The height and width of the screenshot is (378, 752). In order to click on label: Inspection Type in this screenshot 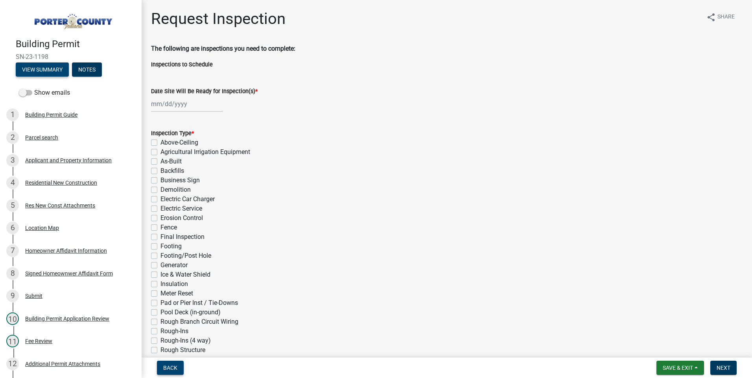, I will do `click(172, 134)`.